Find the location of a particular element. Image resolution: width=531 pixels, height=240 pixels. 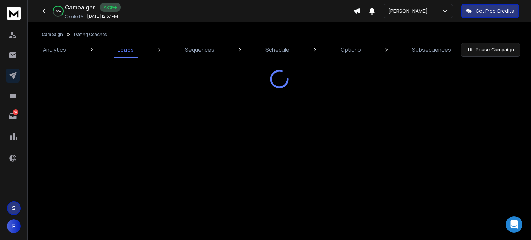

p: Analytics is located at coordinates (54, 50).